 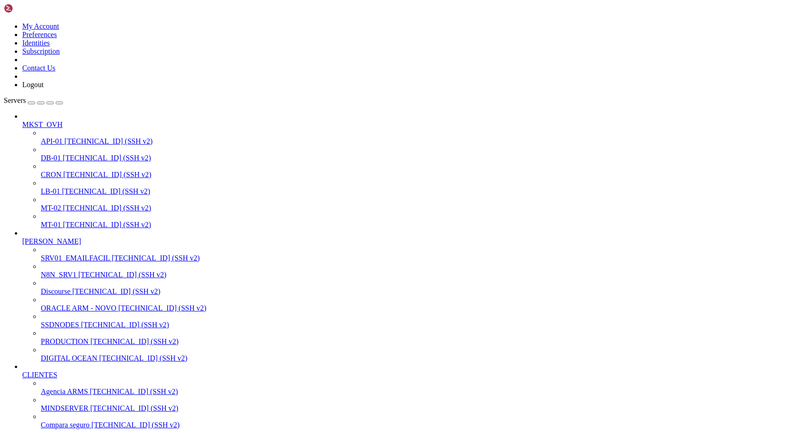 What do you see at coordinates (58, 274) in the screenshot?
I see `span: N8N_SRV1` at bounding box center [58, 274].